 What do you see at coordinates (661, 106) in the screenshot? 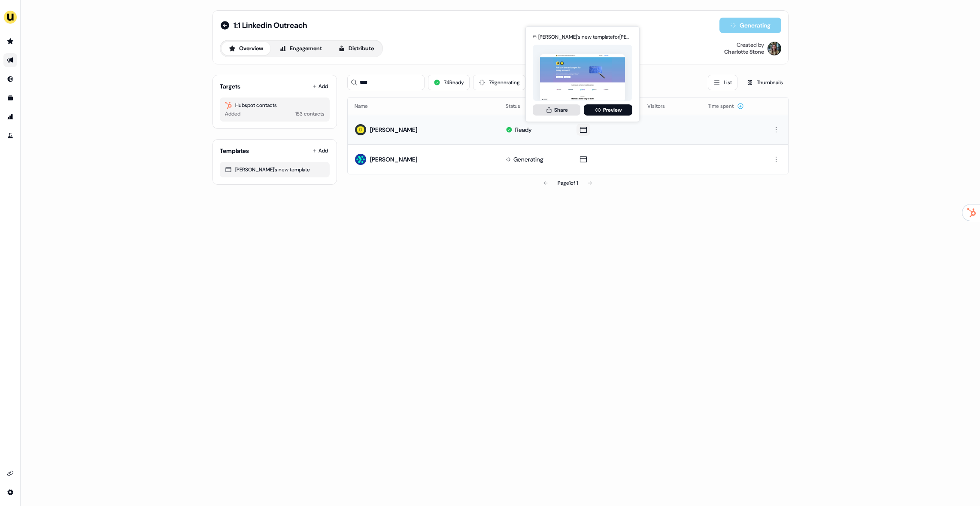
I see `button: Visitors` at bounding box center [661, 106].